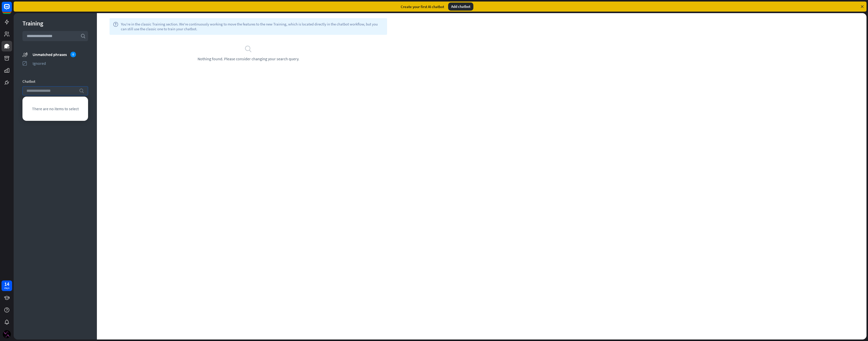 This screenshot has height=341, width=868. What do you see at coordinates (248, 59) in the screenshot?
I see `span: Nothing found. Please consider changing your search query.` at bounding box center [248, 59].